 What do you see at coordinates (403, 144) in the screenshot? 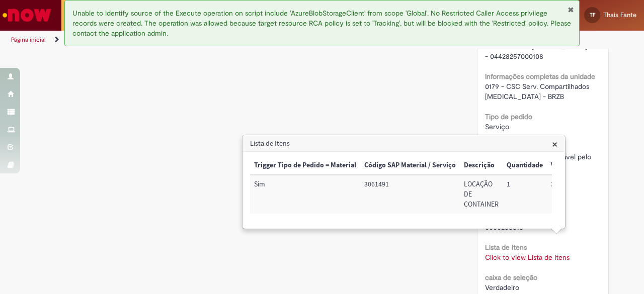
I see `h3: Lista de Itens` at bounding box center [403, 144].